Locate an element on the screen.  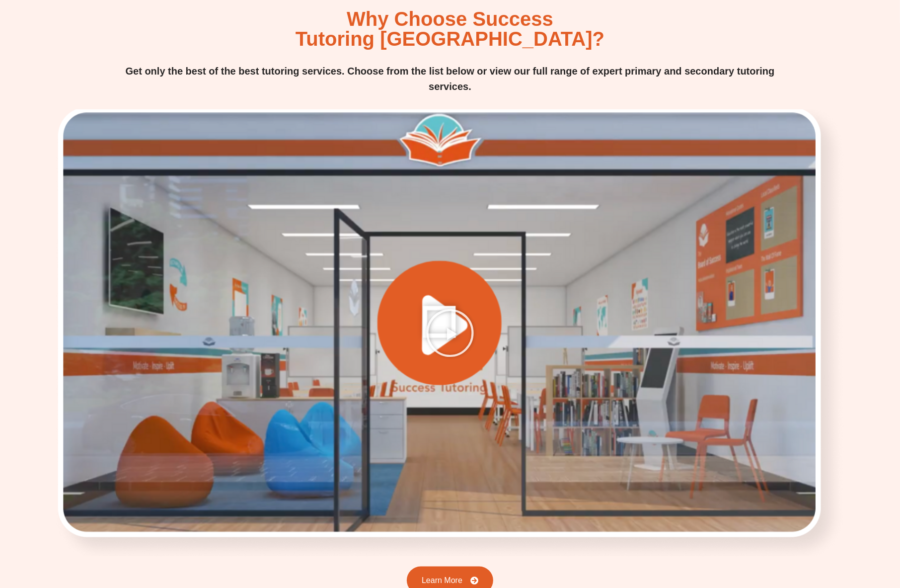
span: Learn More is located at coordinates (442, 580).